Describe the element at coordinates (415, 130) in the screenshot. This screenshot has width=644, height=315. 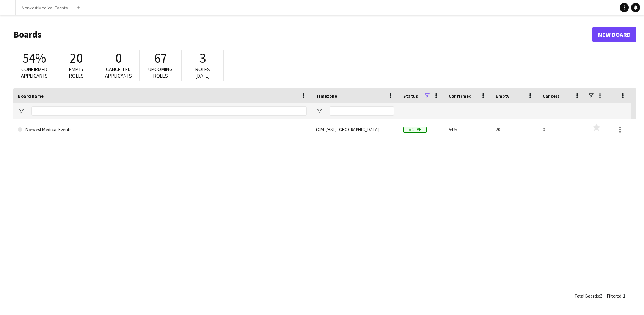
I see `span: Active` at that location.